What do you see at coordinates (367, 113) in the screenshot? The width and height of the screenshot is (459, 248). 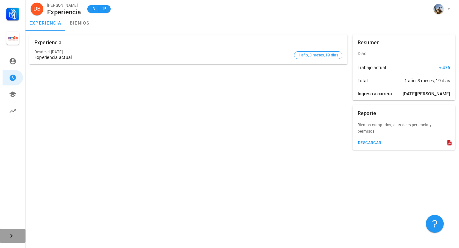 I see `div: Reporte` at bounding box center [367, 113].